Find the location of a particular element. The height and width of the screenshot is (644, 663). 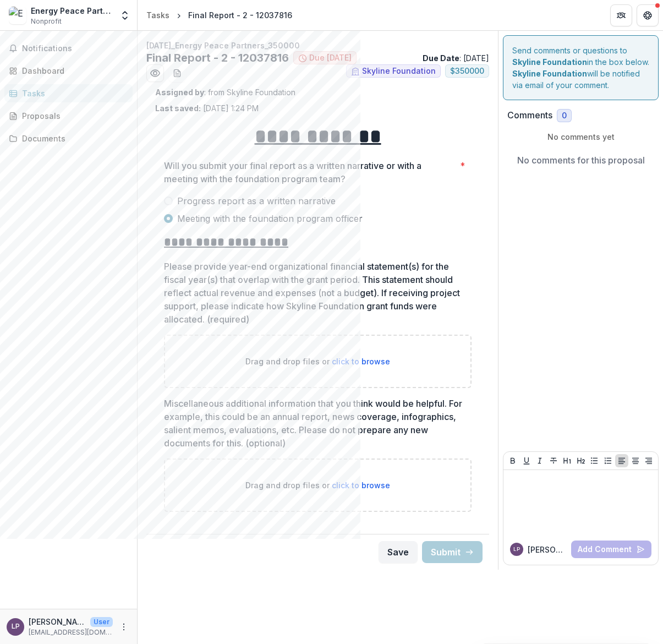

p: : from Skyline Foundation is located at coordinates (318, 92).